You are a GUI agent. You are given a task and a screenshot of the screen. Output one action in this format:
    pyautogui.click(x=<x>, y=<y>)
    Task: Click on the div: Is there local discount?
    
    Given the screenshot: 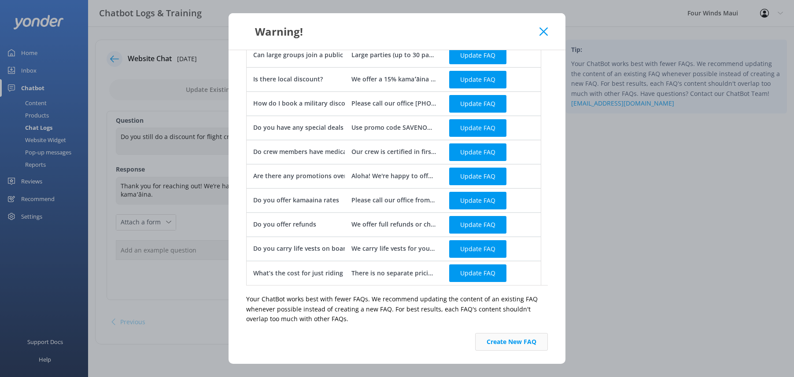 What is the action you would take?
    pyautogui.click(x=288, y=80)
    